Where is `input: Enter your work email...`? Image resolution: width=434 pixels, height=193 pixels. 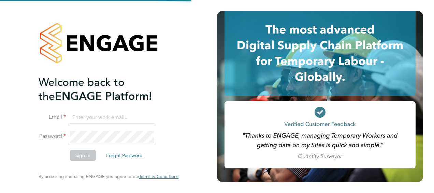 input: Enter your work email... is located at coordinates (112, 117).